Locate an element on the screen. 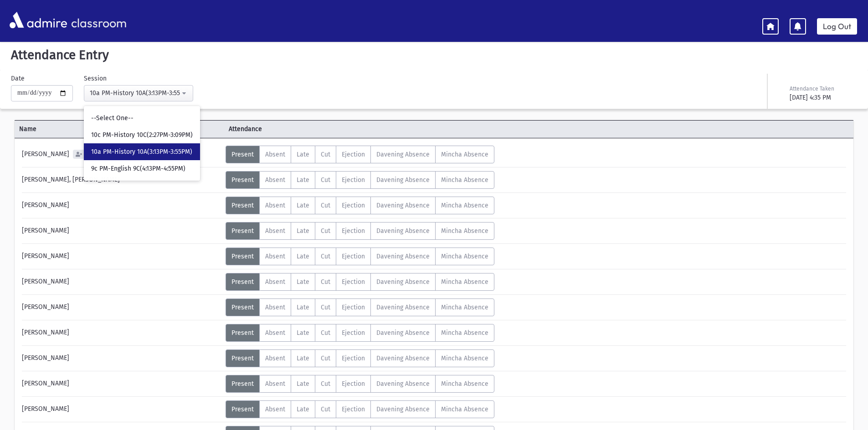 This screenshot has width=868, height=430. span: Name is located at coordinates (120, 129).